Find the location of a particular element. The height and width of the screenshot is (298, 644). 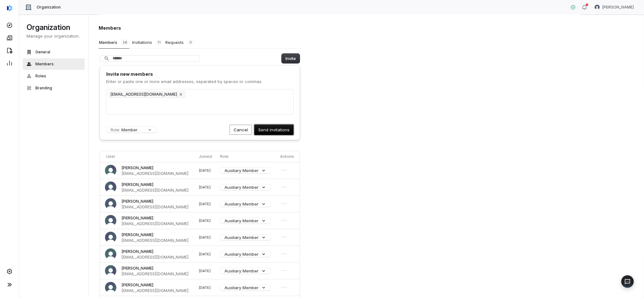

input: Search is located at coordinates (150, 58).